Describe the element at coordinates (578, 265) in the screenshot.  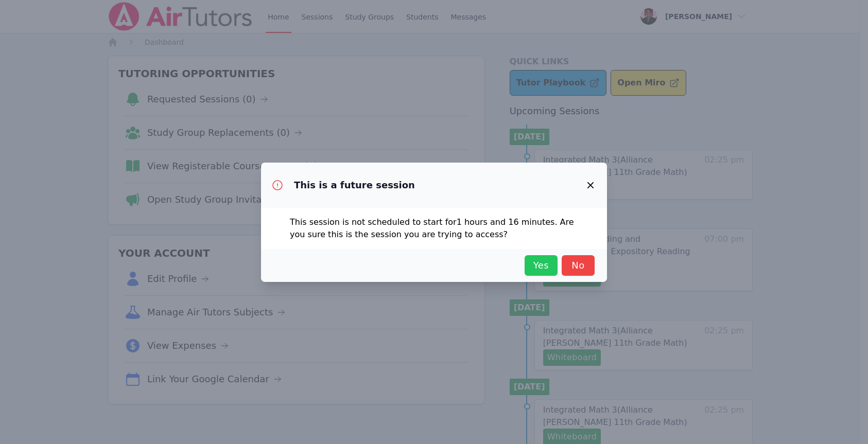
I see `span: No` at that location.